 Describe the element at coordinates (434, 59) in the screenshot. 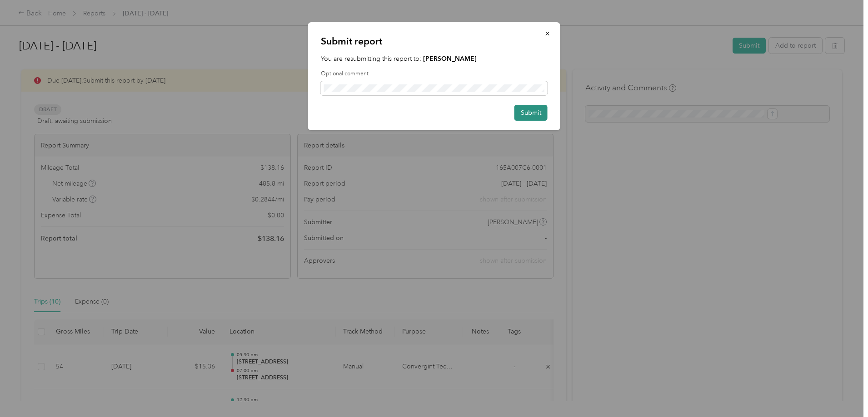

I see `p: You are resubmitting this report to:` at that location.